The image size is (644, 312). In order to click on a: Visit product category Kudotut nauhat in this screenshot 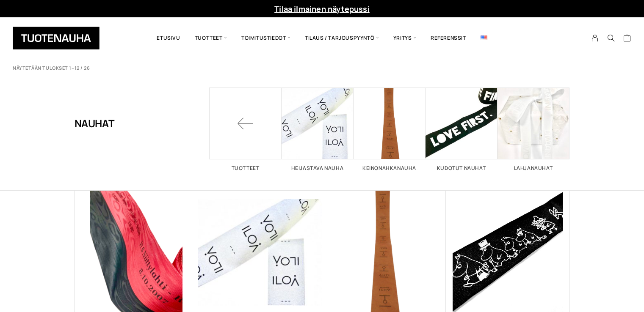, I will do `click(462, 129)`.